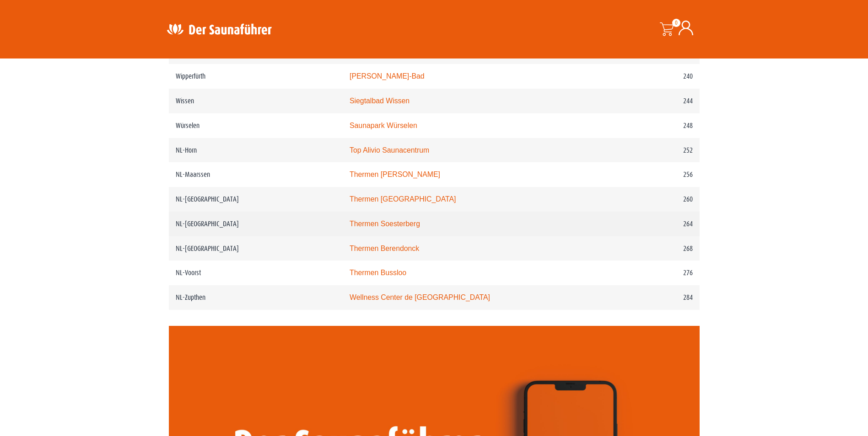  I want to click on td: 268, so click(651, 248).